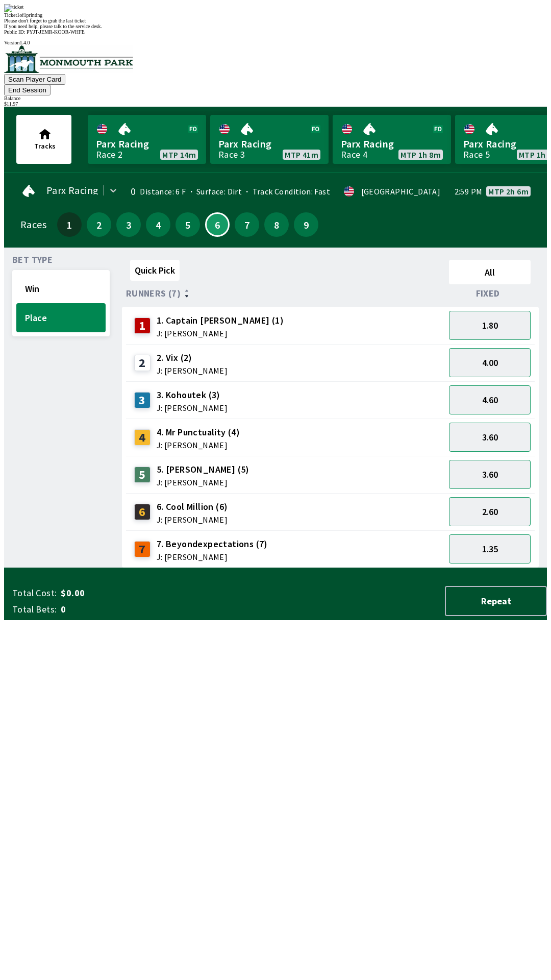 Image resolution: width=551 pixels, height=980 pixels. I want to click on span: 4, so click(158, 225).